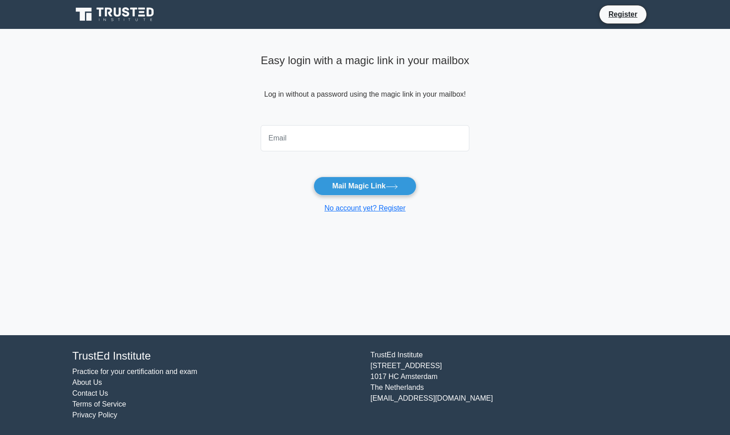 Image resolution: width=730 pixels, height=435 pixels. I want to click on input: Email, so click(365, 138).